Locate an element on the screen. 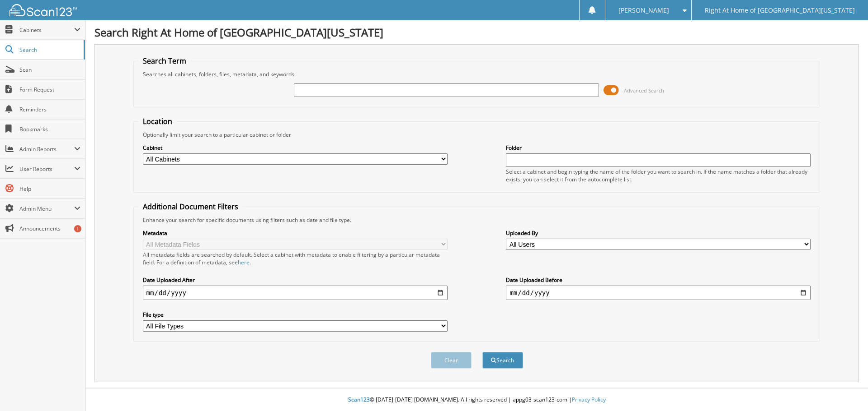 Image resolution: width=868 pixels, height=411 pixels. span: Reminders is located at coordinates (50, 109).